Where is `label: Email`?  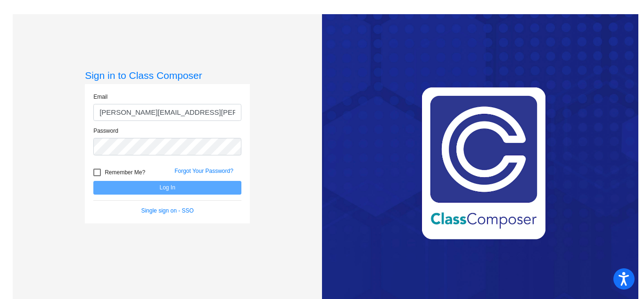 label: Email is located at coordinates (100, 97).